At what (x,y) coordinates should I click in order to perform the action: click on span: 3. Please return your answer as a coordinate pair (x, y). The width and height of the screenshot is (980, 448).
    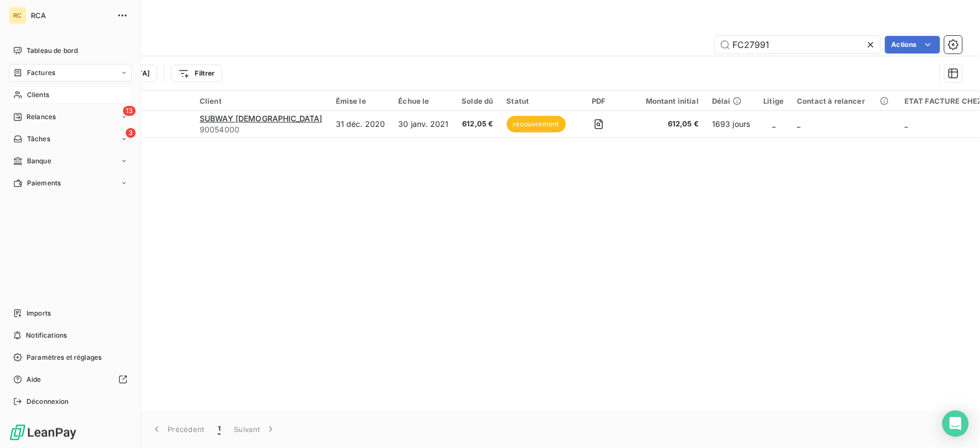
    Looking at the image, I should click on (131, 133).